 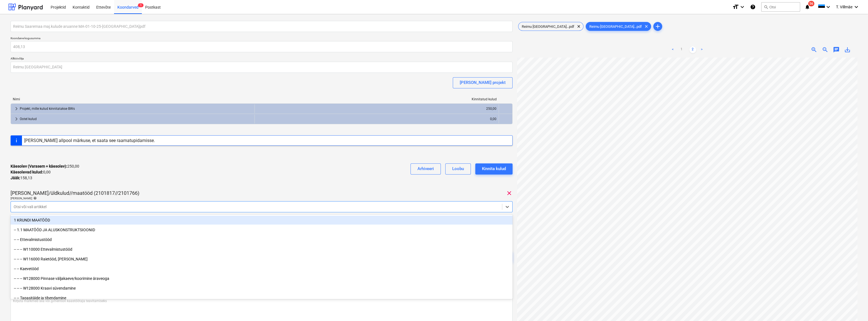 What do you see at coordinates (133, 99) in the screenshot?
I see `div: Nimi` at bounding box center [133, 99].